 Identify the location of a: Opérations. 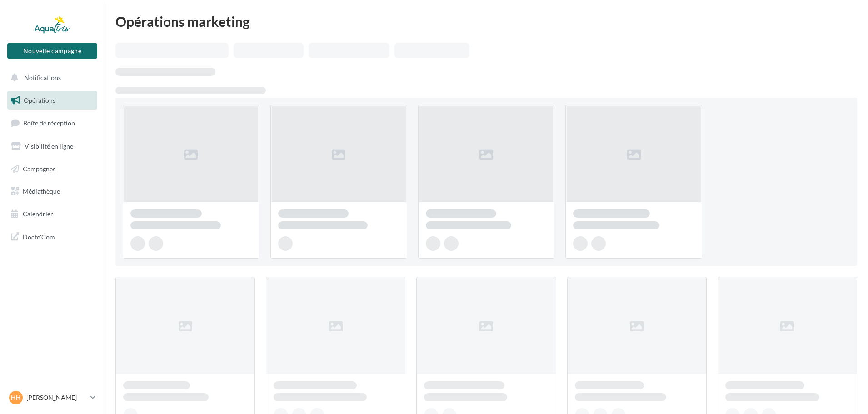
(52, 100).